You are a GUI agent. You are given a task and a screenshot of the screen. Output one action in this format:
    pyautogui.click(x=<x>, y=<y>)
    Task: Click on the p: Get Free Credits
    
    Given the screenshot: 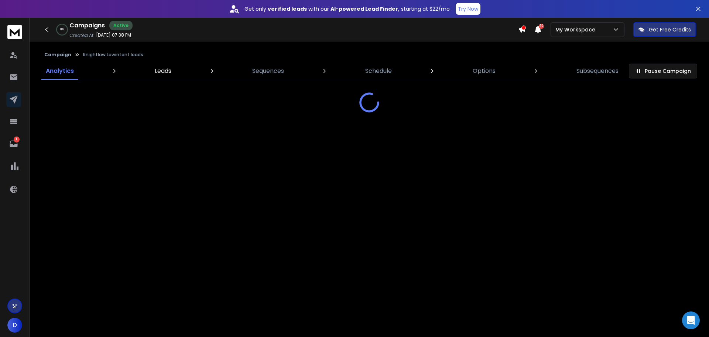 What is the action you would take?
    pyautogui.click(x=670, y=30)
    